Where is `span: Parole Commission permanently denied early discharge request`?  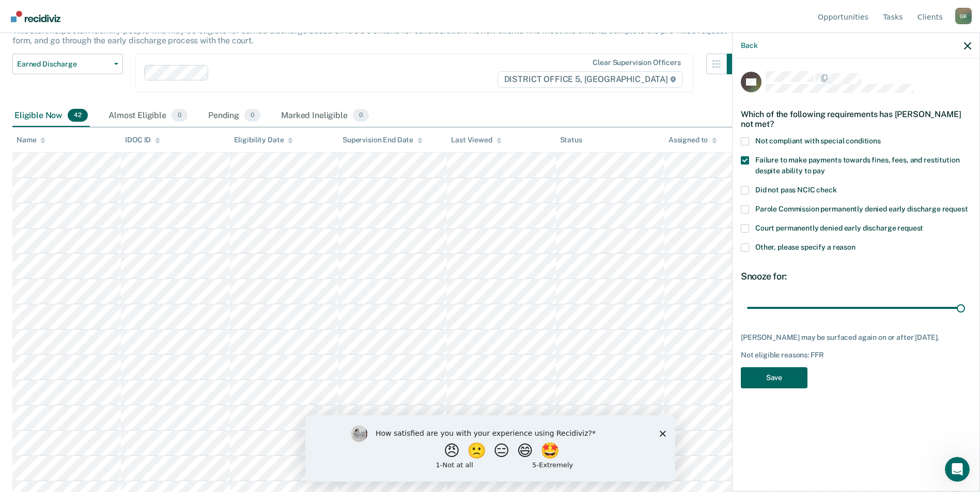
span: Parole Commission permanently denied early discharge request is located at coordinates (862, 209).